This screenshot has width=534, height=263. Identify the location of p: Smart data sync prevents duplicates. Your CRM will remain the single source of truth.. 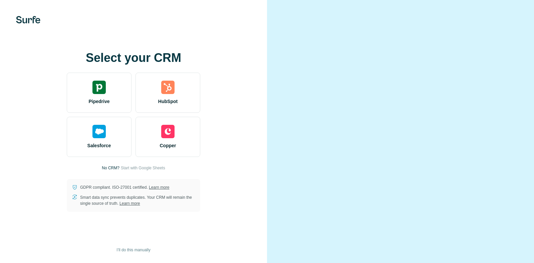
(138, 200).